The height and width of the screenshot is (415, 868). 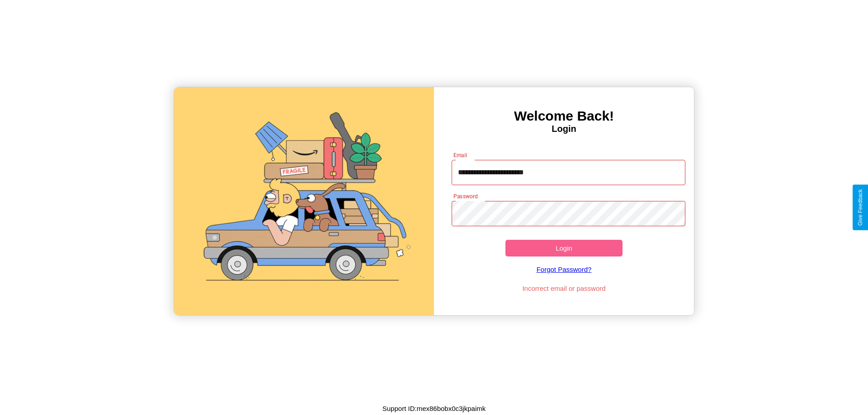 I want to click on label: Password, so click(x=465, y=196).